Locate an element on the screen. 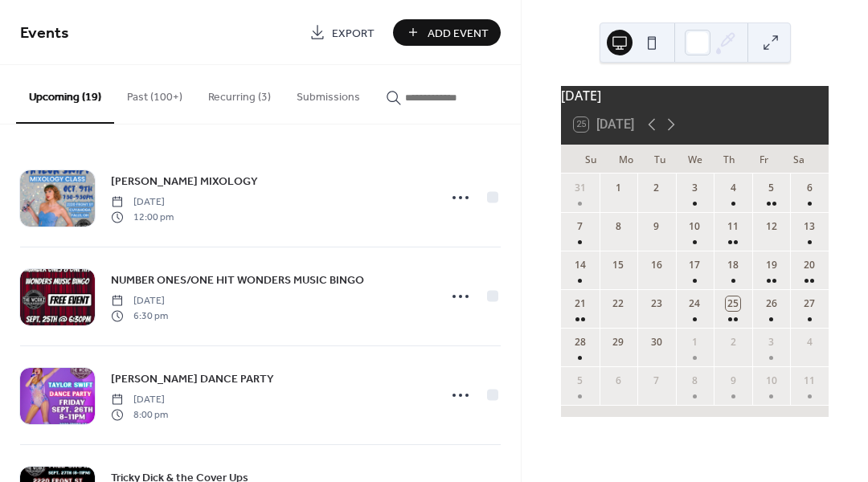 This screenshot has width=868, height=482. span: 12:00 pm is located at coordinates (142, 217).